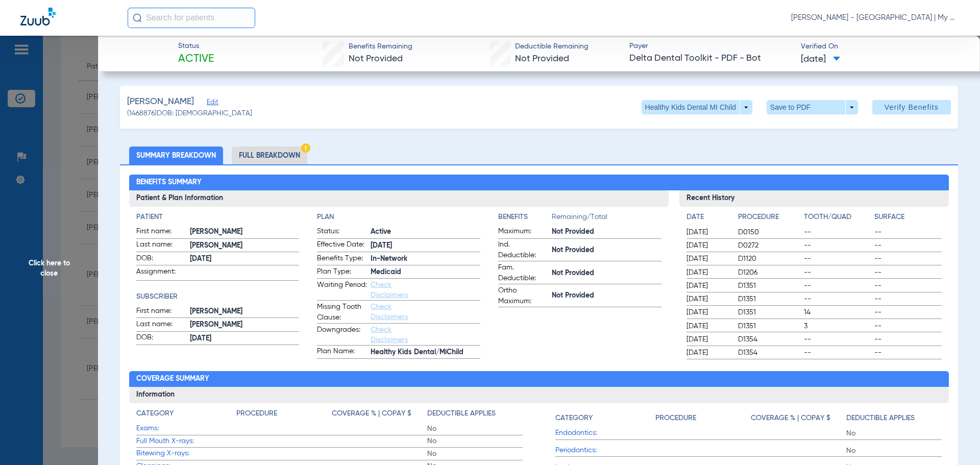 This screenshot has height=465, width=980. Describe the element at coordinates (425, 232) in the screenshot. I see `span: Active` at that location.